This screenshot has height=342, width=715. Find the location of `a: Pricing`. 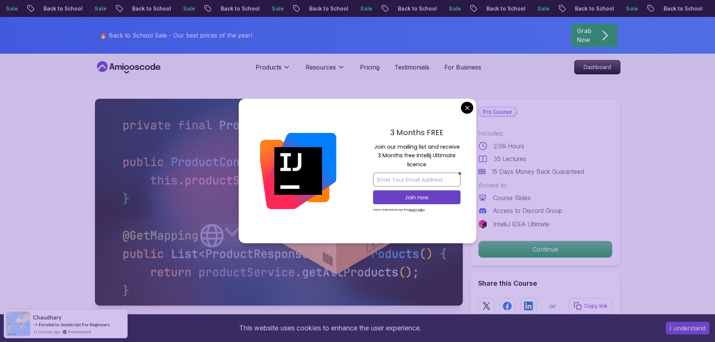

a: Pricing is located at coordinates (369, 67).